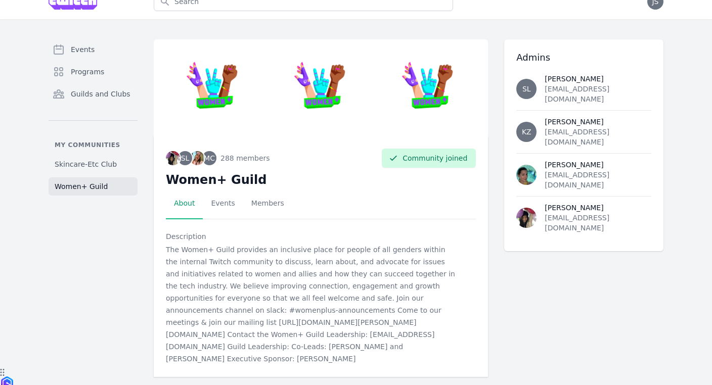 The width and height of the screenshot is (712, 385). What do you see at coordinates (584, 58) in the screenshot?
I see `h3: Admins` at bounding box center [584, 58].